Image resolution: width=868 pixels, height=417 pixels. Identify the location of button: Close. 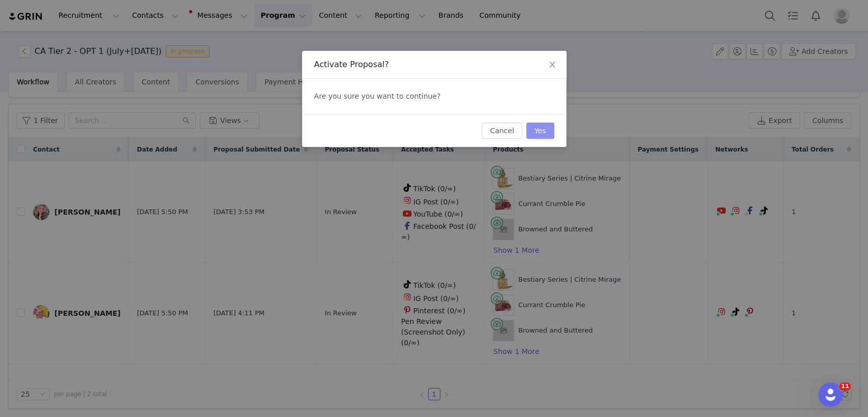
(552, 65).